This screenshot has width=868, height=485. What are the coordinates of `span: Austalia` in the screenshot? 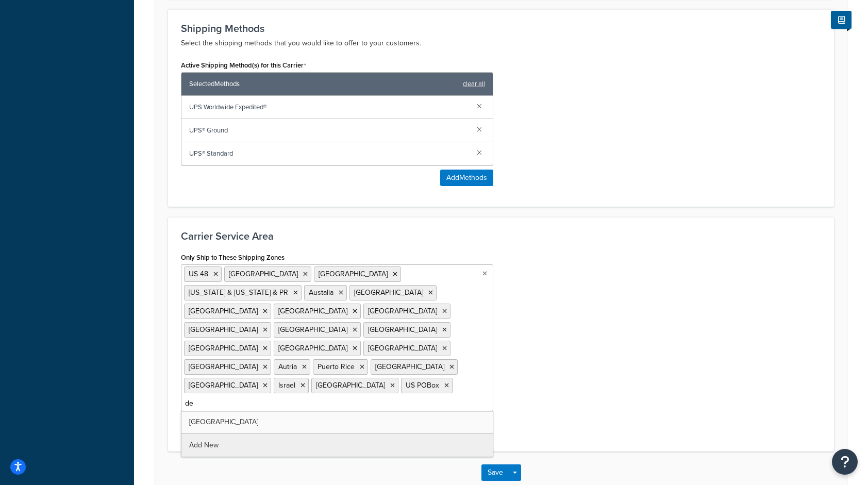 It's located at (321, 292).